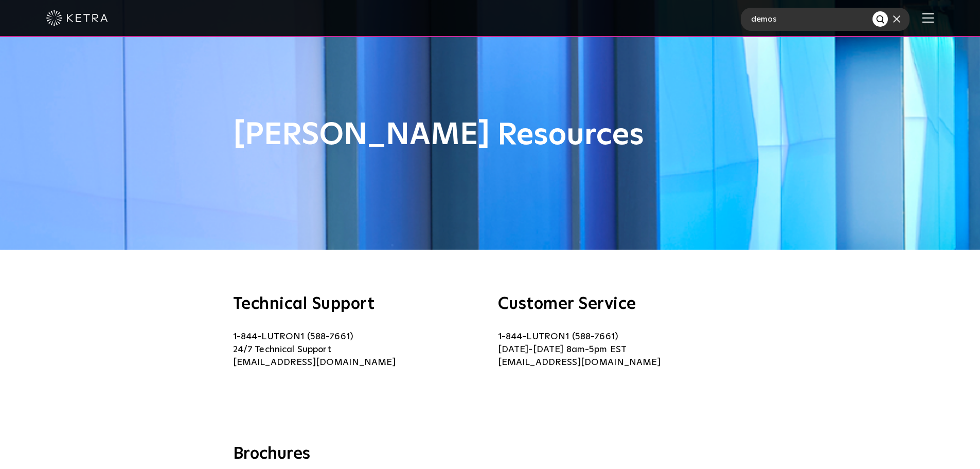  Describe the element at coordinates (897, 19) in the screenshot. I see `img: close search form` at that location.